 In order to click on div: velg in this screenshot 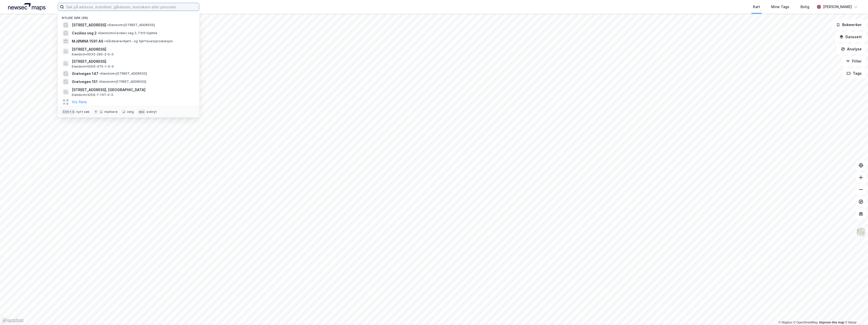, I will do `click(130, 112)`.